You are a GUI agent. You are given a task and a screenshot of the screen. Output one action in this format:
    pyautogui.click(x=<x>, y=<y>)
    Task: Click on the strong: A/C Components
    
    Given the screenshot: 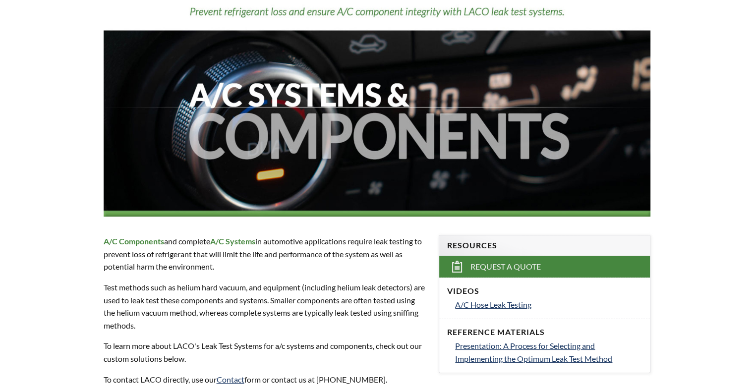 What is the action you would take?
    pyautogui.click(x=134, y=241)
    